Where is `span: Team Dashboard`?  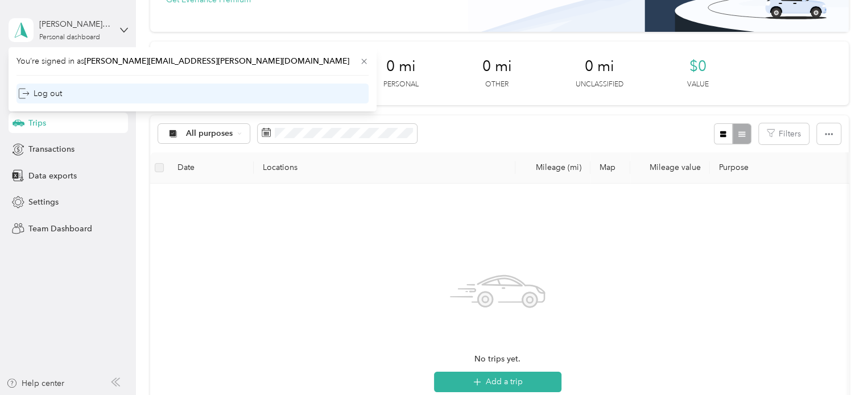
span: Team Dashboard is located at coordinates (60, 228).